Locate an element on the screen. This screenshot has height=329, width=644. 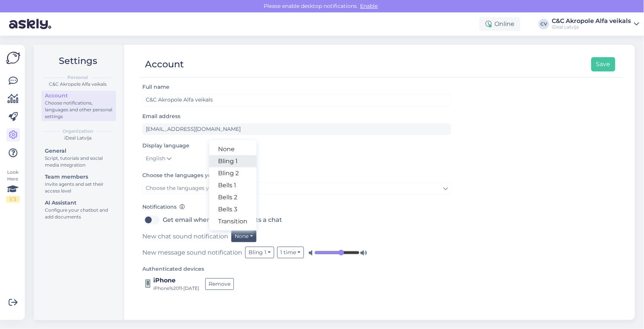
a: GeneralScript, tutorials and social media integration is located at coordinates (79, 158).